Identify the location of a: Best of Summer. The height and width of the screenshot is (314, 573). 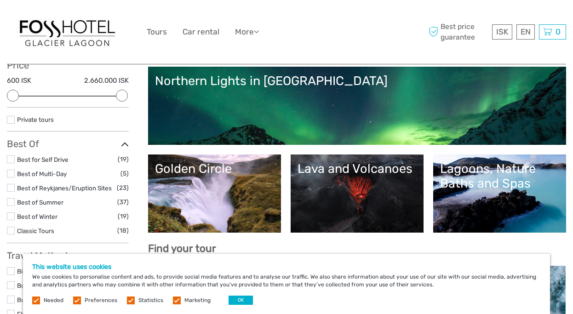
(40, 202).